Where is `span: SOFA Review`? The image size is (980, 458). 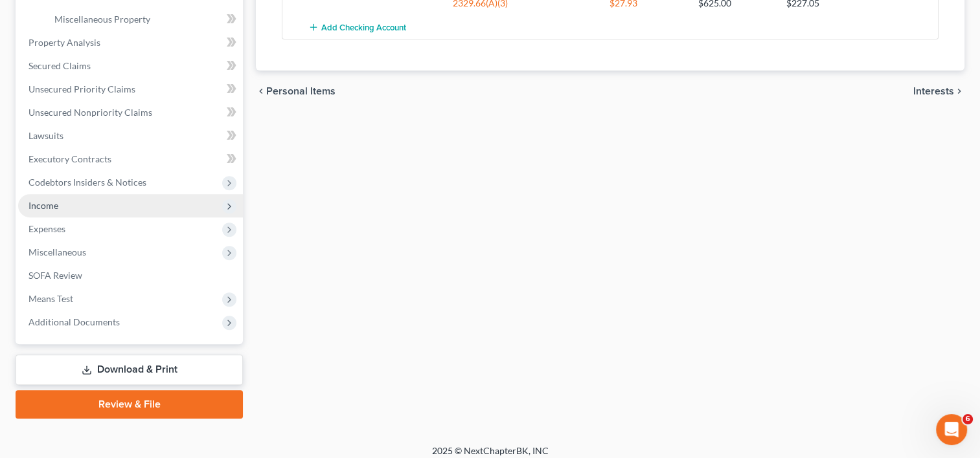 span: SOFA Review is located at coordinates (55, 275).